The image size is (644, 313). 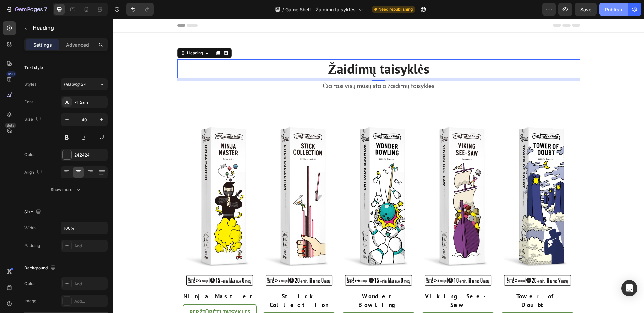 I want to click on div: Image, so click(x=30, y=301).